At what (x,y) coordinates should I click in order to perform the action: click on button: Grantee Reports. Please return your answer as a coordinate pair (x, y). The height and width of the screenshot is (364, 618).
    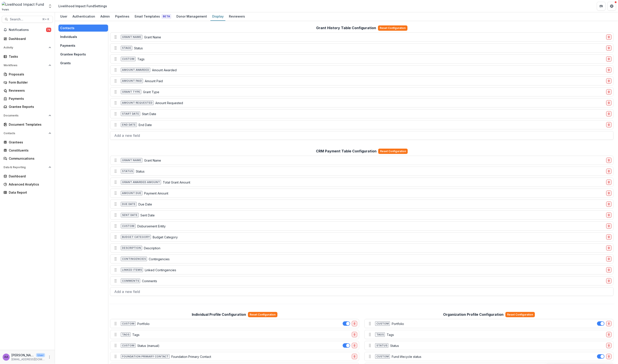
    Looking at the image, I should click on (83, 54).